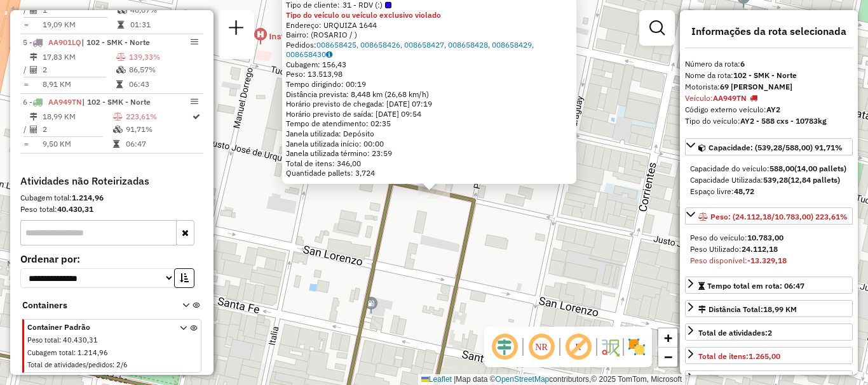 This screenshot has width=868, height=385. What do you see at coordinates (775, 180) in the screenshot?
I see `strong: 539,28` at bounding box center [775, 180].